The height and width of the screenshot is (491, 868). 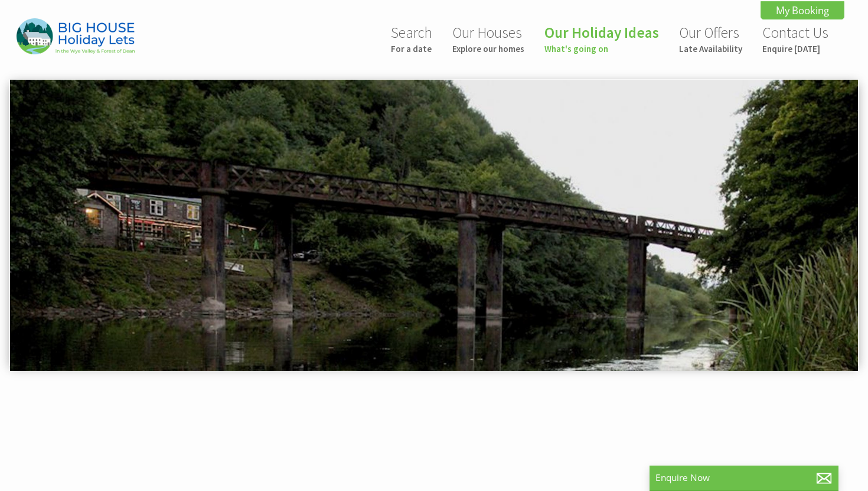 I want to click on a: Our OffersLate Availability, so click(x=711, y=38).